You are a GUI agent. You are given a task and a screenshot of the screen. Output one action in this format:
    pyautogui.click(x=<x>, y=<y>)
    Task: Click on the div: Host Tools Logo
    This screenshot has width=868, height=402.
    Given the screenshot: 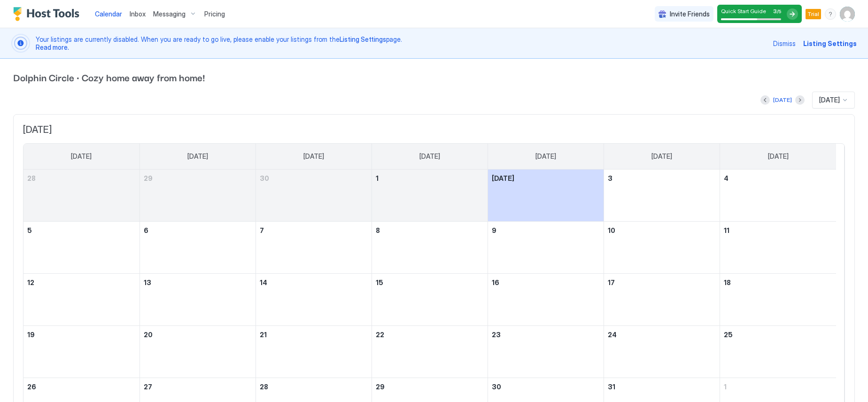 What is the action you would take?
    pyautogui.click(x=49, y=14)
    